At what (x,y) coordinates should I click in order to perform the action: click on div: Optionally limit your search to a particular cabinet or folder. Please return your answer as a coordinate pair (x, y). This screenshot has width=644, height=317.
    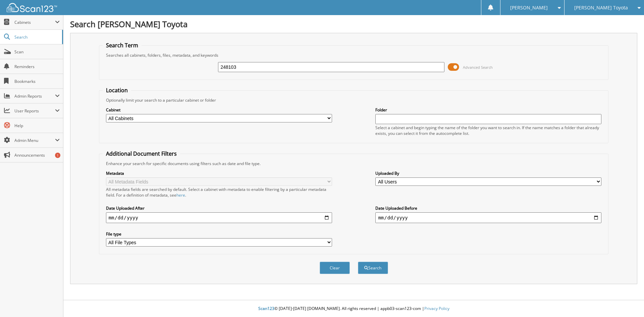
    Looking at the image, I should click on (354, 100).